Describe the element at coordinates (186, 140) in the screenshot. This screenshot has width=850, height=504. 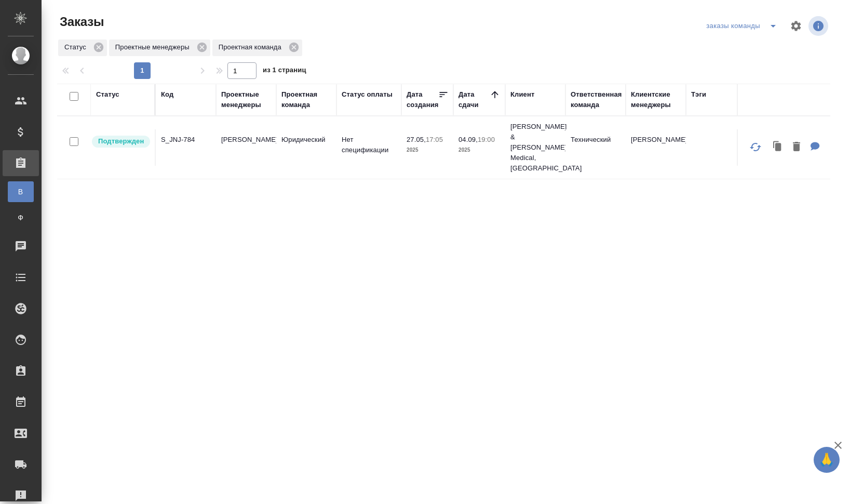
I see `p: S_JNJ-784` at that location.